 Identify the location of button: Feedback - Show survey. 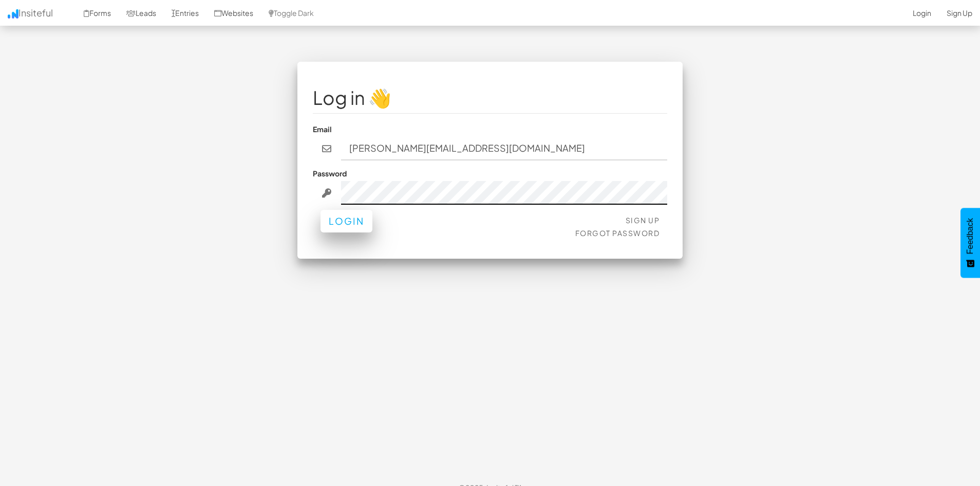
(970, 243).